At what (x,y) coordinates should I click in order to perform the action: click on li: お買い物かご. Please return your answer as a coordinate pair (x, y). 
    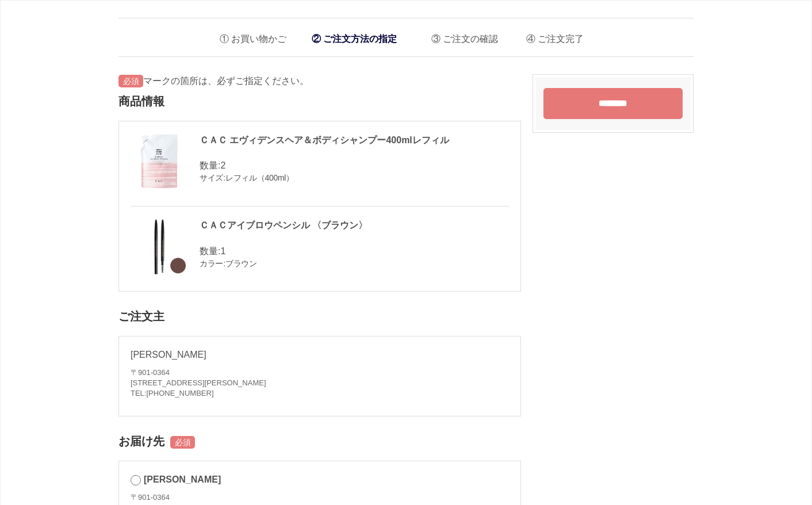
    Looking at the image, I should click on (249, 36).